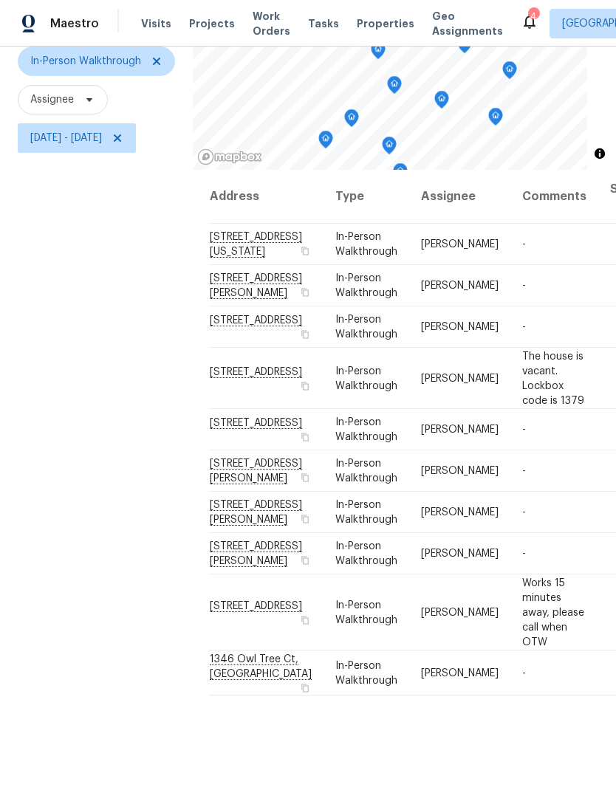  Describe the element at coordinates (75, 24) in the screenshot. I see `span: Maestro` at that location.